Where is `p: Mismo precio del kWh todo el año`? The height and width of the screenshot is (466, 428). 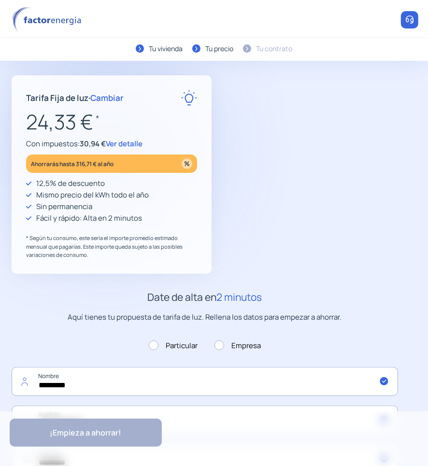
p: Mismo precio del kWh todo el año is located at coordinates (92, 195).